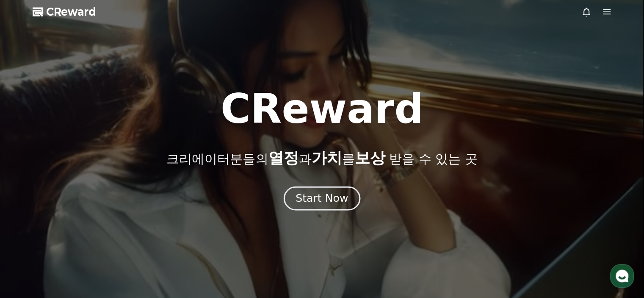 This screenshot has height=298, width=644. I want to click on a: 홈, so click(29, 238).